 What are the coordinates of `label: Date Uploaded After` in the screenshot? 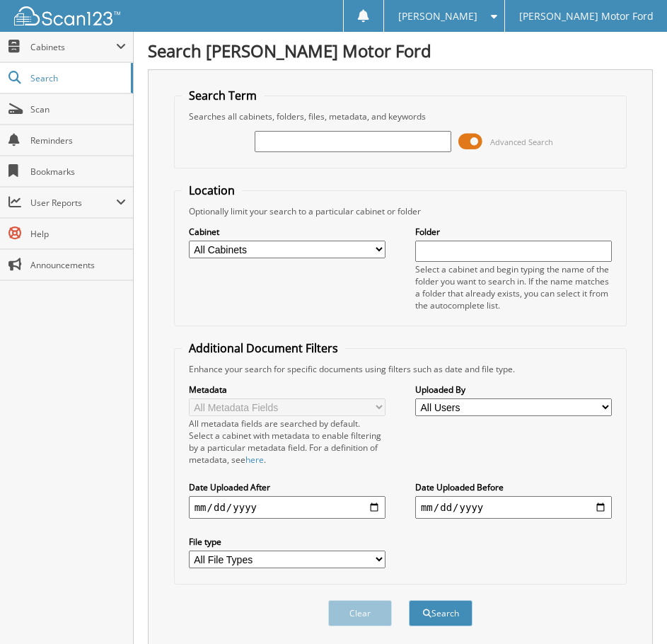 It's located at (287, 486).